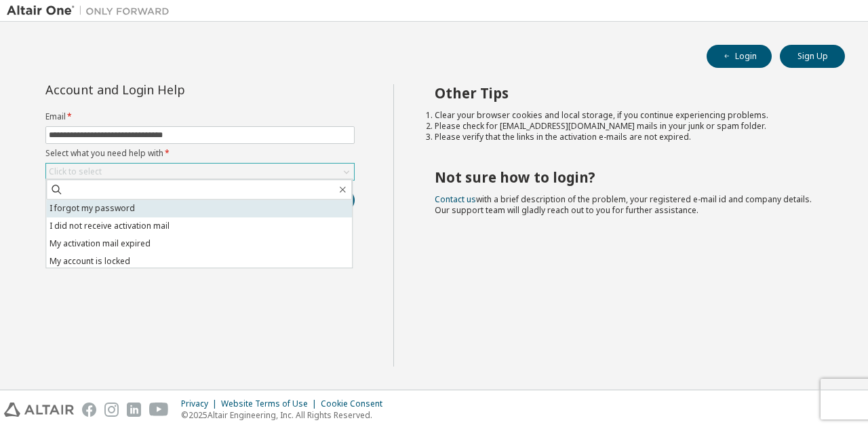 Image resolution: width=868 pixels, height=429 pixels. I want to click on img: linkedin.svg, so click(133, 409).